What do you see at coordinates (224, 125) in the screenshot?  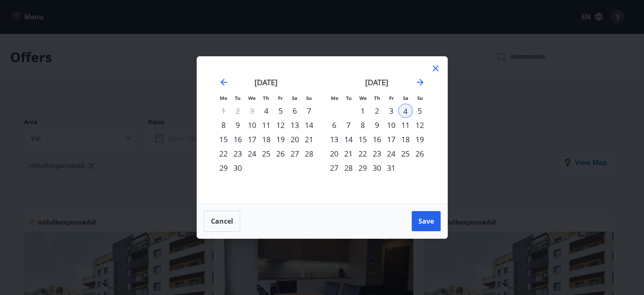 I see `div: 8` at bounding box center [224, 125].